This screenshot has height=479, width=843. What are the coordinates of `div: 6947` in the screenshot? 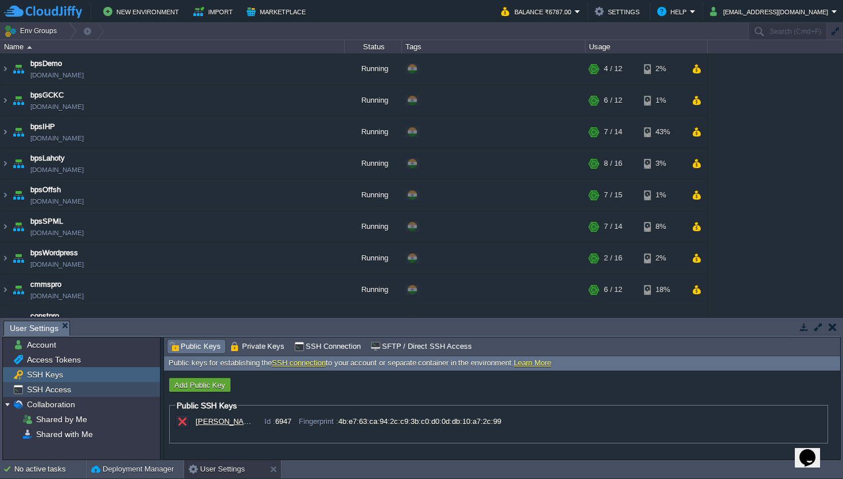 It's located at (276, 421).